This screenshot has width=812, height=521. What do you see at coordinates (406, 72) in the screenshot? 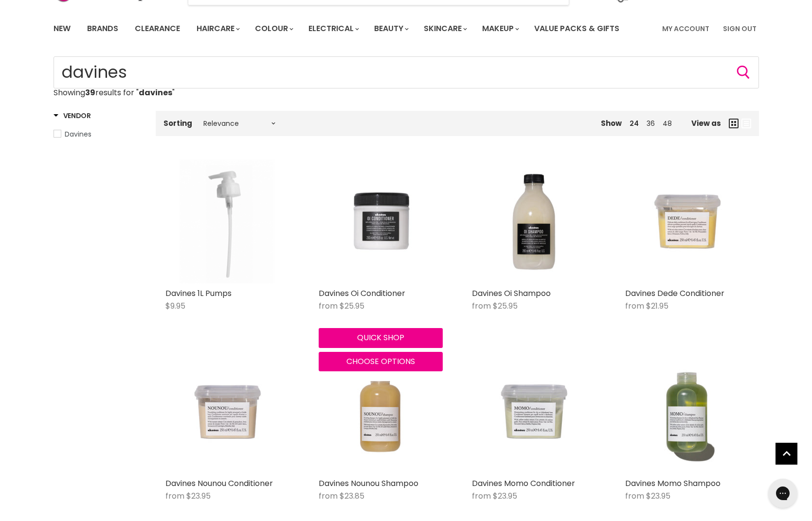
I see `form: Product` at bounding box center [406, 72].